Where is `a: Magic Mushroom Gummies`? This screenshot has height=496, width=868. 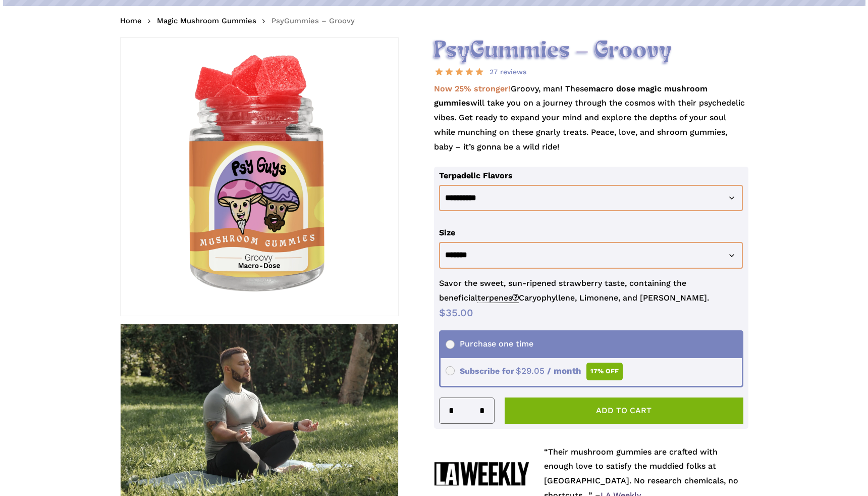
a: Magic Mushroom Gummies is located at coordinates (206, 21).